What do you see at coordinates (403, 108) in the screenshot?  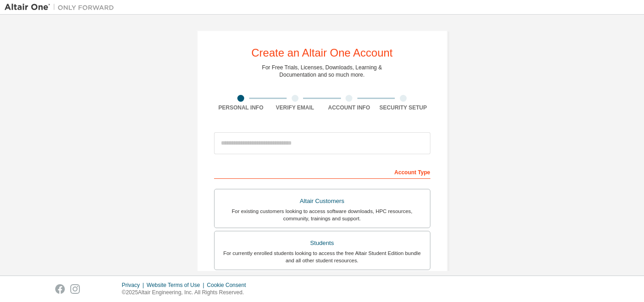 I see `div: Security Setup` at bounding box center [403, 108].